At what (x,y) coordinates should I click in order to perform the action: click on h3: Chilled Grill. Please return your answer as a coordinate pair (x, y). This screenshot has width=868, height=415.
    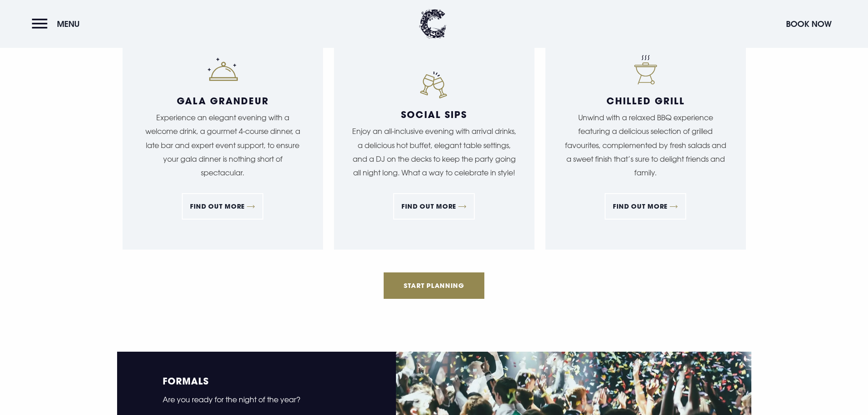
    Looking at the image, I should click on (645, 101).